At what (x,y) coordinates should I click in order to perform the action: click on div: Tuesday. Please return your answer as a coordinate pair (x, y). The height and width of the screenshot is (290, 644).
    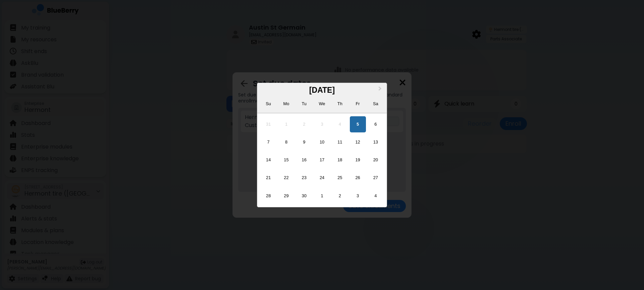
    Looking at the image, I should click on (304, 104).